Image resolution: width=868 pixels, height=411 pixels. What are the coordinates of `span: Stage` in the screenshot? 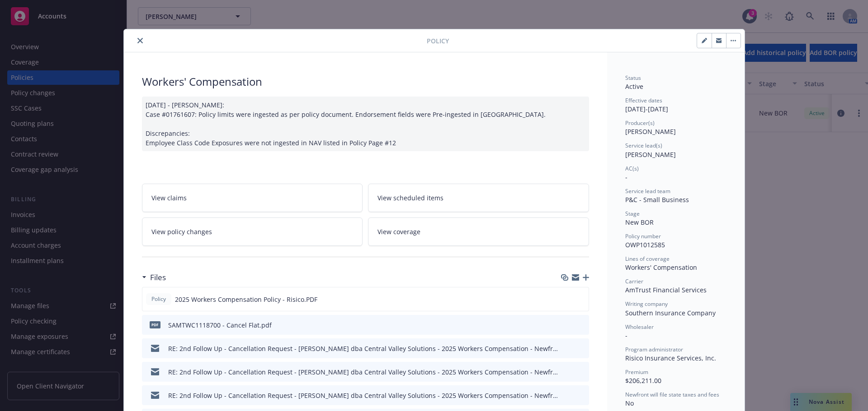 It's located at (632, 214).